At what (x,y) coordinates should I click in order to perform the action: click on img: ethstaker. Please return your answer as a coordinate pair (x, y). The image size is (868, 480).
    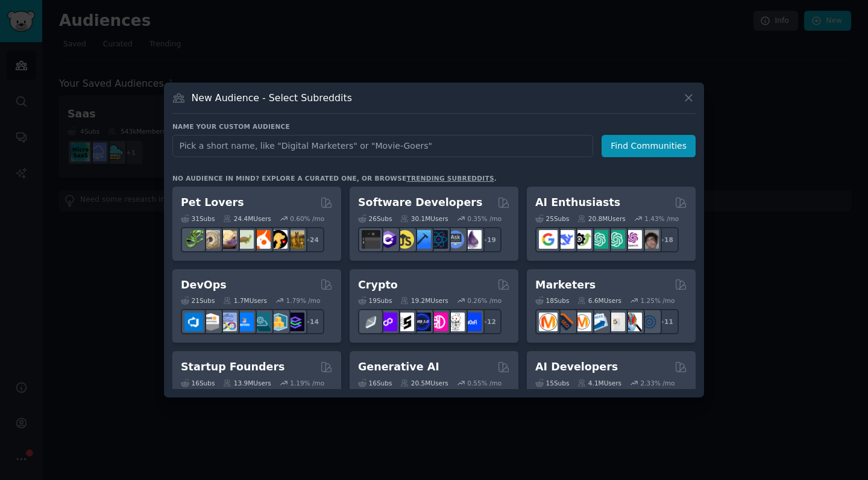
    Looking at the image, I should click on (404, 322).